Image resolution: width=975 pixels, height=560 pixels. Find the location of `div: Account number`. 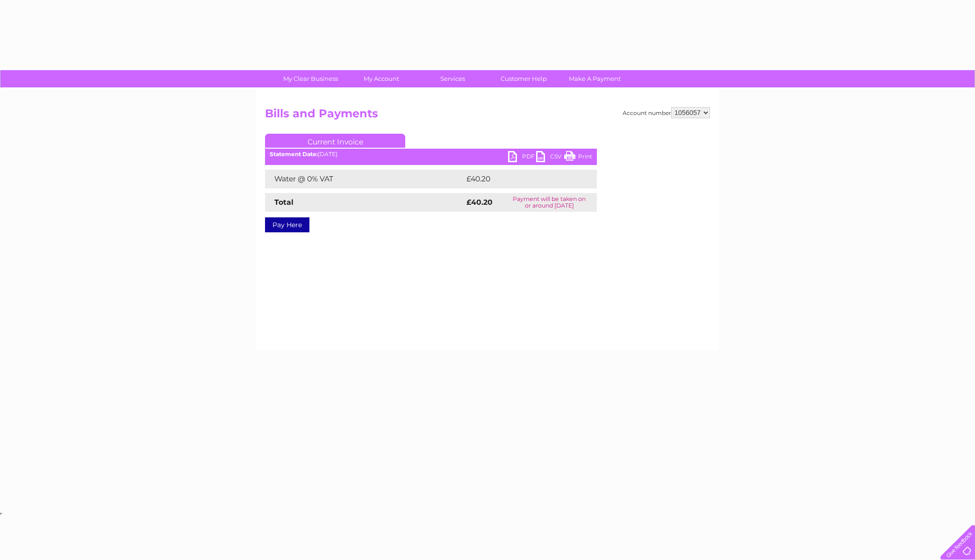

div: Account number is located at coordinates (666, 112).